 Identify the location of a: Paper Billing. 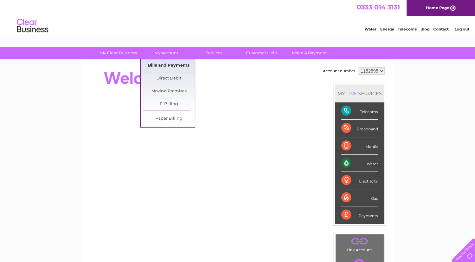
(168, 119).